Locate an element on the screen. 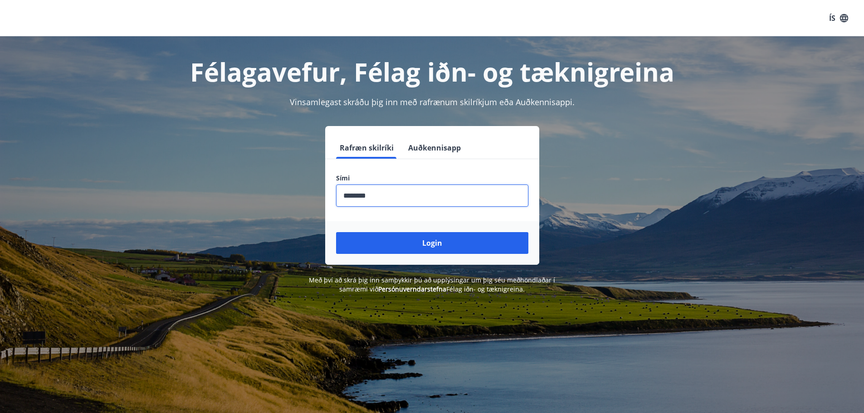 The image size is (864, 413). span: Með því að skrá þig inn samþykkir þú að upplýsingar um þig séu meðhöndlaðar í samræmi við Félag i... is located at coordinates (432, 284).